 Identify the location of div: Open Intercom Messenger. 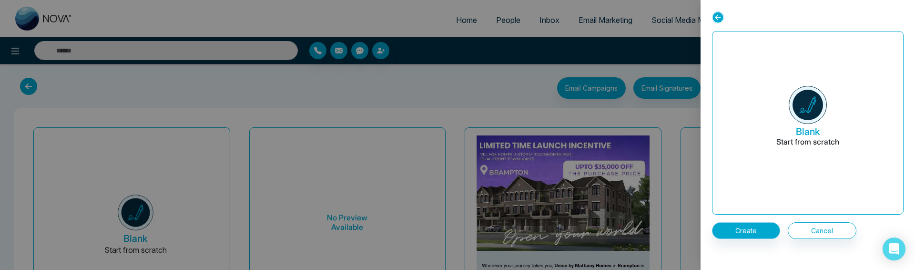
(894, 249).